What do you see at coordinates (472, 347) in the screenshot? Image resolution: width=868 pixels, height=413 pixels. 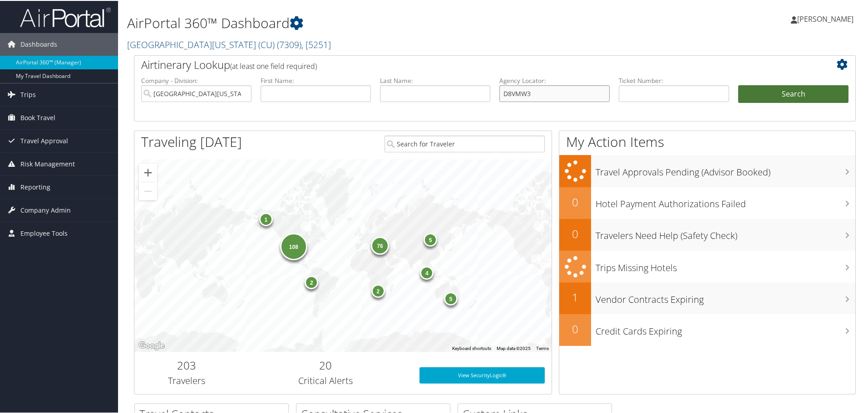 I see `button: Keyboard shortcuts` at bounding box center [472, 347].